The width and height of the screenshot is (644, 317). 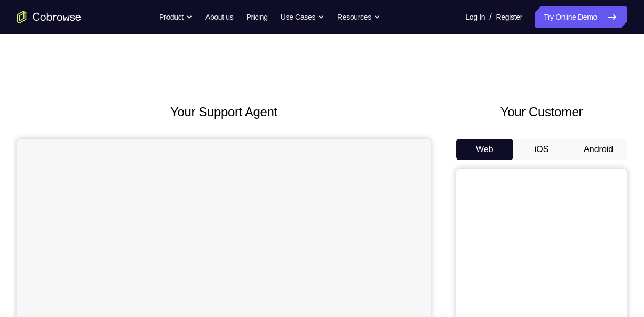 I want to click on button: Web, so click(x=484, y=150).